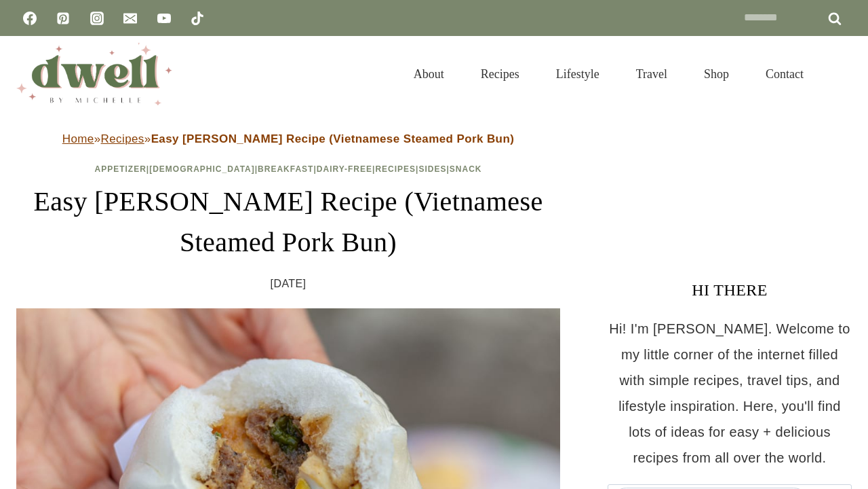  What do you see at coordinates (285, 169) in the screenshot?
I see `a: Breakfast` at bounding box center [285, 169].